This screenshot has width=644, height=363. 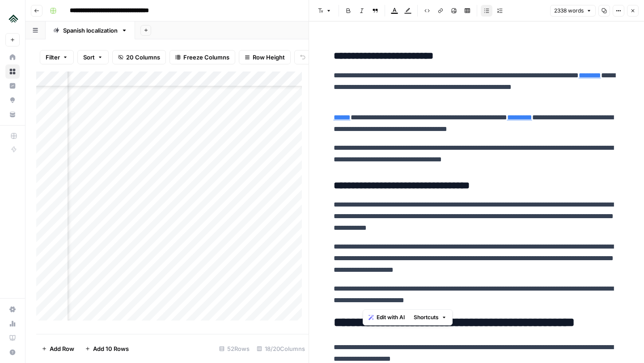 What do you see at coordinates (89, 57) in the screenshot?
I see `span: Sort` at bounding box center [89, 57].